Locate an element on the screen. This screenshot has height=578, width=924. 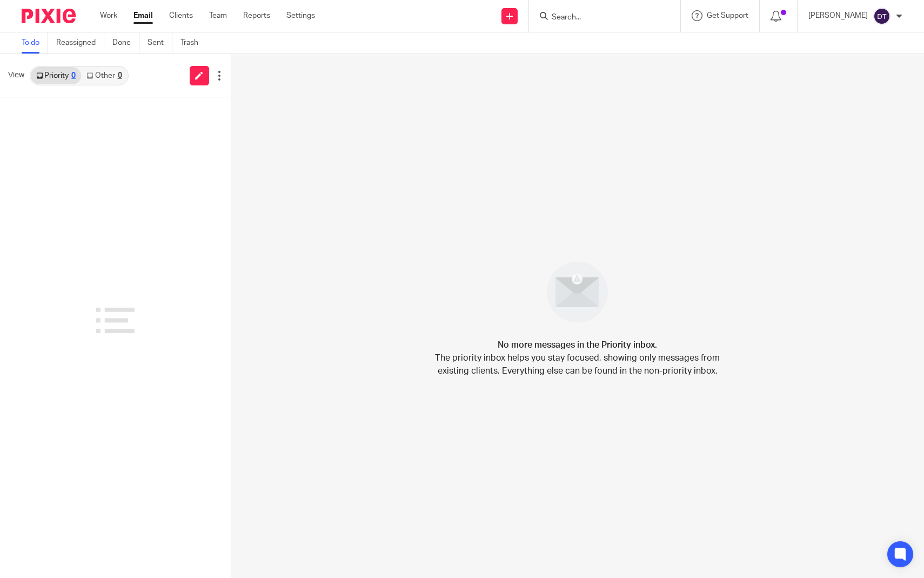
a: Other0 is located at coordinates (104, 76).